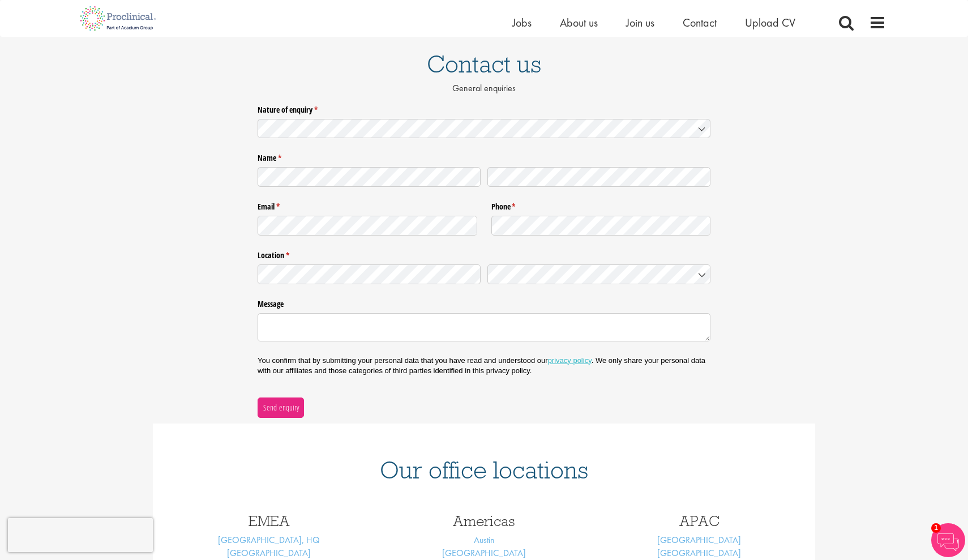  What do you see at coordinates (281, 408) in the screenshot?
I see `button: Send enquiry` at bounding box center [281, 408].